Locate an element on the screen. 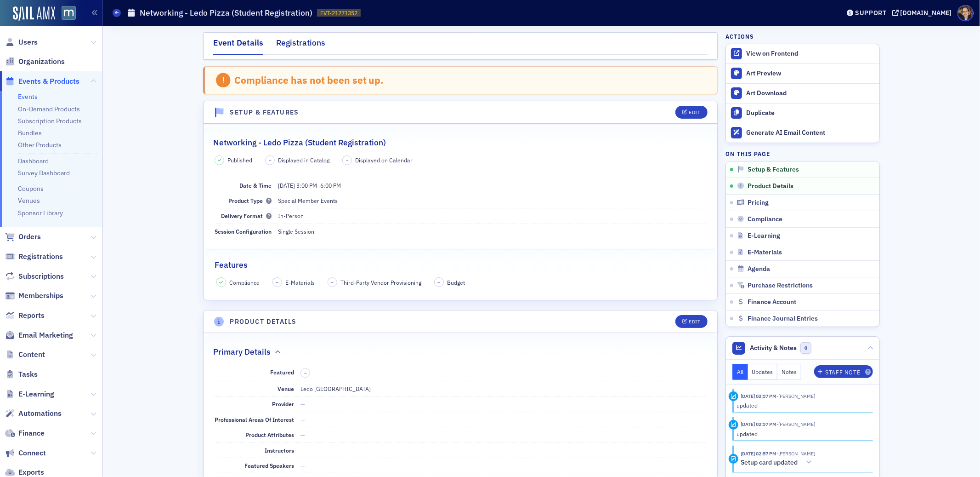 The image size is (980, 477). h2: Features is located at coordinates (231, 265).